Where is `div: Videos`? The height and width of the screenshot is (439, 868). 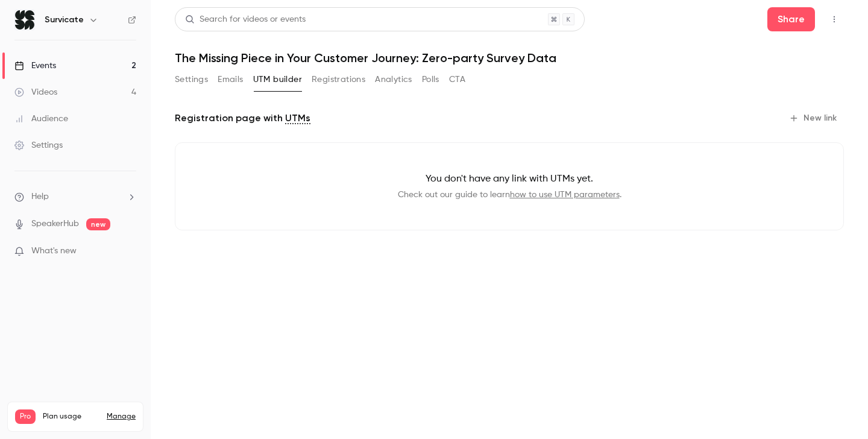 div: Videos is located at coordinates (35, 93).